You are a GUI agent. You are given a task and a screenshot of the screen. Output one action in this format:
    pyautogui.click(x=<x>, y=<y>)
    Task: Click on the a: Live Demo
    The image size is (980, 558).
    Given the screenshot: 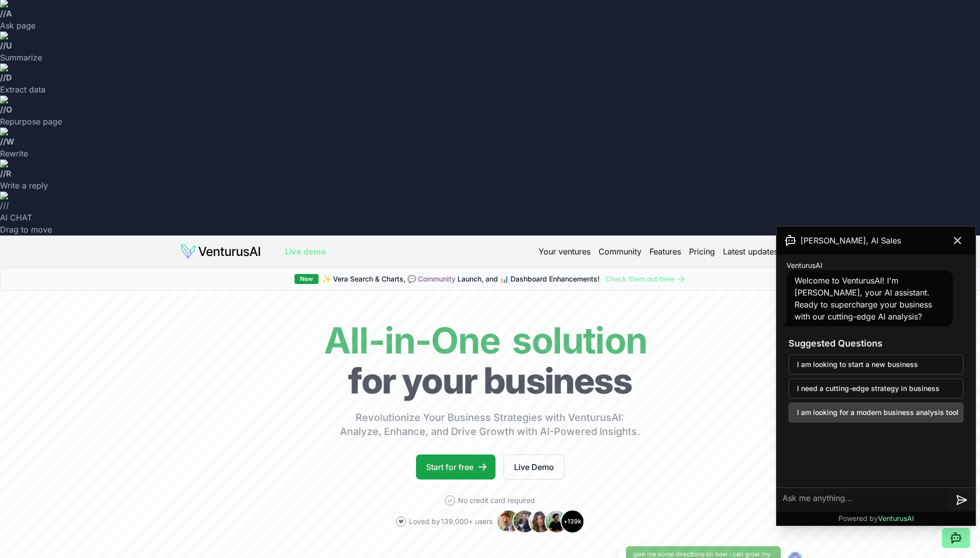 What is the action you would take?
    pyautogui.click(x=534, y=467)
    